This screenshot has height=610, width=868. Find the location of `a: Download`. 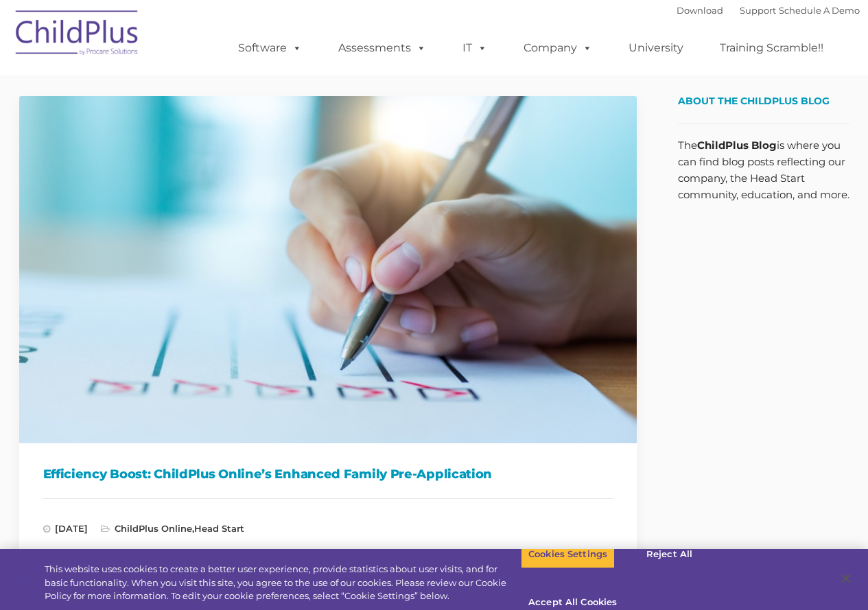

a: Download is located at coordinates (700, 10).